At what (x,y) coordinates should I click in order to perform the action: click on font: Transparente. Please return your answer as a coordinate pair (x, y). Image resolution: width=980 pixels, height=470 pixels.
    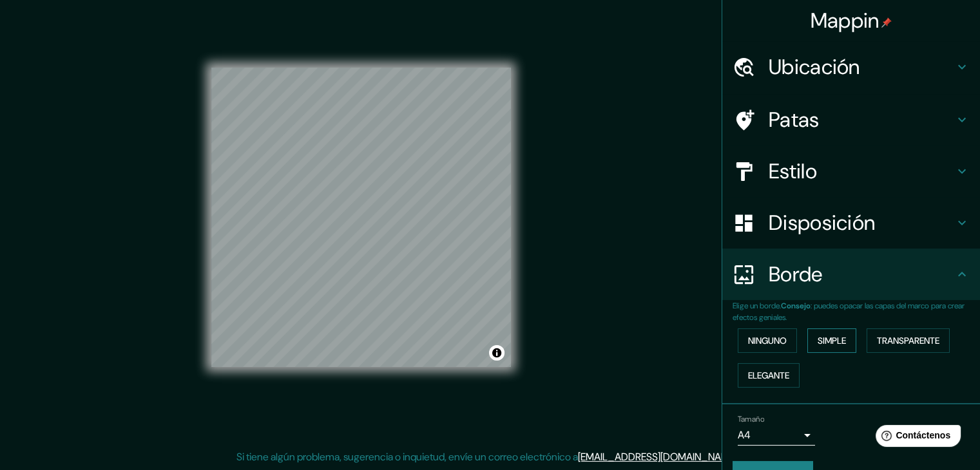
    Looking at the image, I should click on (908, 341).